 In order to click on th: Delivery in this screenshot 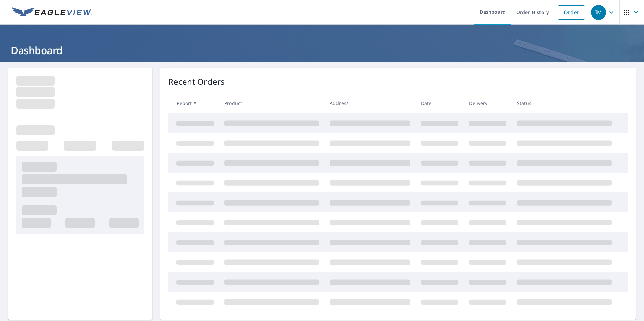, I will do `click(487, 103)`.